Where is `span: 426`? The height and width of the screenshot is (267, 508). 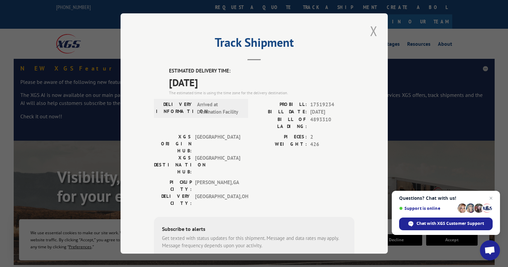 span: 426 is located at coordinates (332, 144).